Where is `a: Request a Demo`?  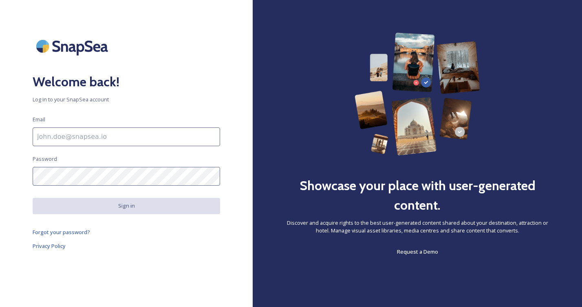 a: Request a Demo is located at coordinates (417, 252).